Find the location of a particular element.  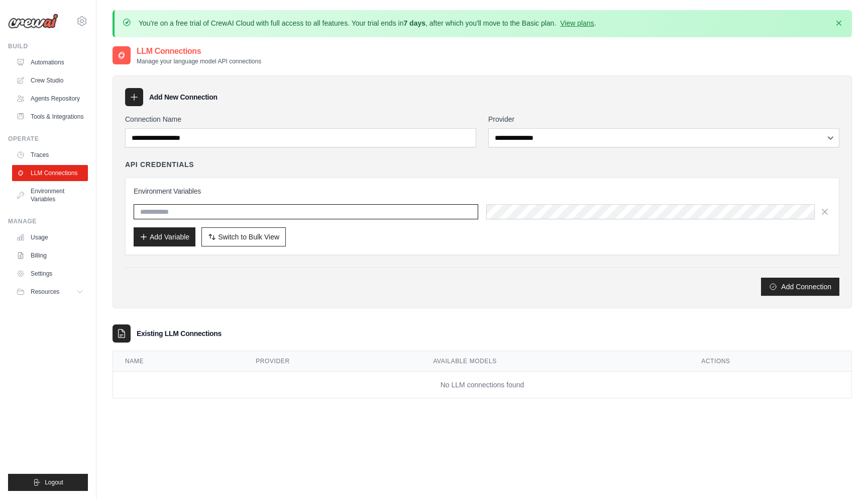

a: View plans is located at coordinates (576, 23).